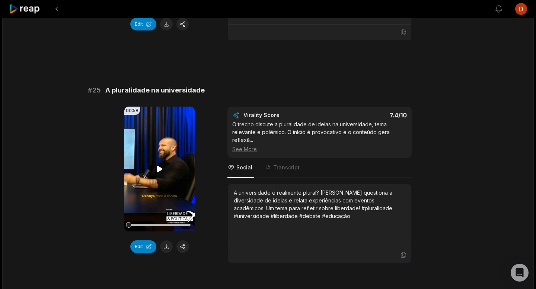 The height and width of the screenshot is (289, 536). I want to click on div: 7.4 /10, so click(367, 115).